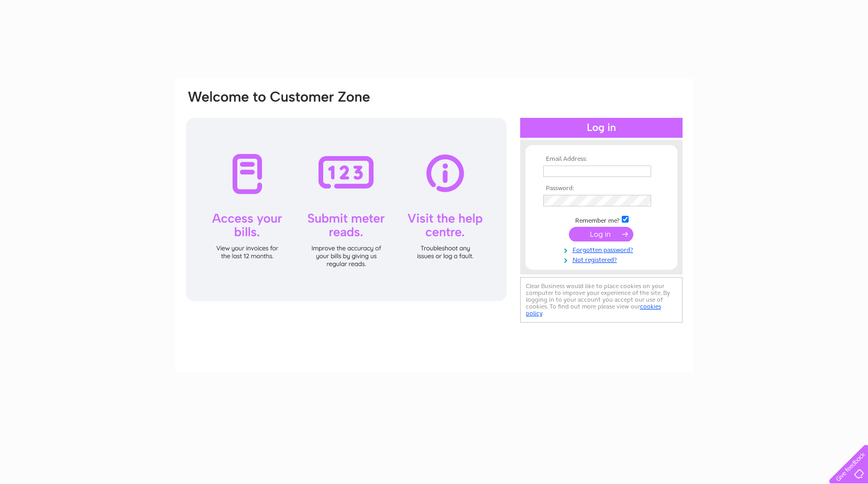 The width and height of the screenshot is (868, 484). What do you see at coordinates (601, 220) in the screenshot?
I see `td: Remember me?` at bounding box center [601, 220].